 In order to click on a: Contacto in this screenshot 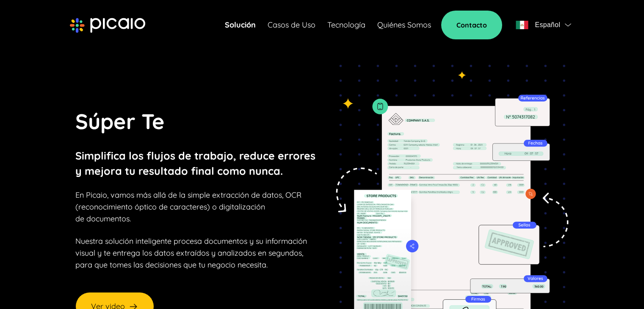, I will do `click(472, 25)`.